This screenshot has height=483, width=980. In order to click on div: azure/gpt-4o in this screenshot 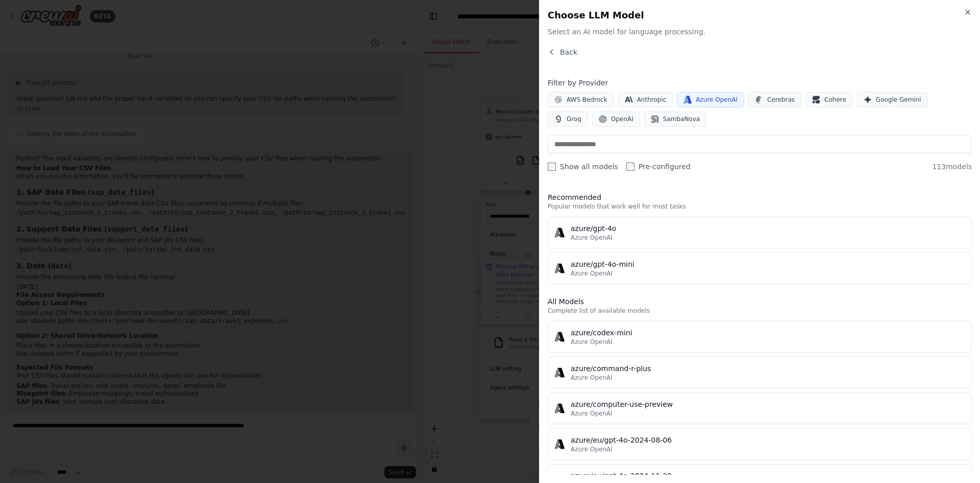, I will do `click(767, 228)`.